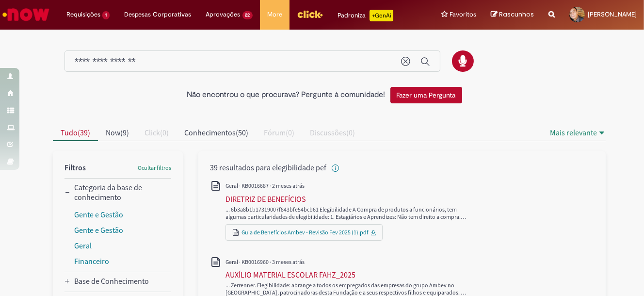 This screenshot has width=644, height=296. Describe the element at coordinates (310, 14) in the screenshot. I see `img: click_logo_yellow_360x200.png` at that location.